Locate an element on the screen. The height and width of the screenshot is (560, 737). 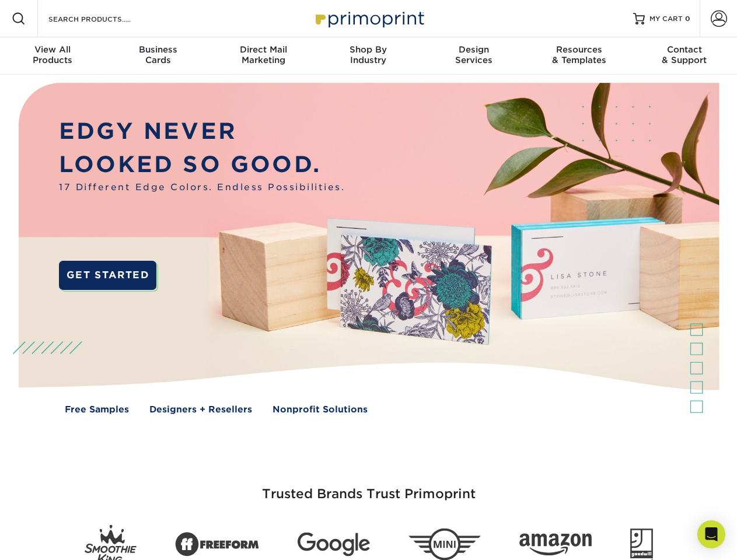
p: EDGY NEVER is located at coordinates (202, 131).